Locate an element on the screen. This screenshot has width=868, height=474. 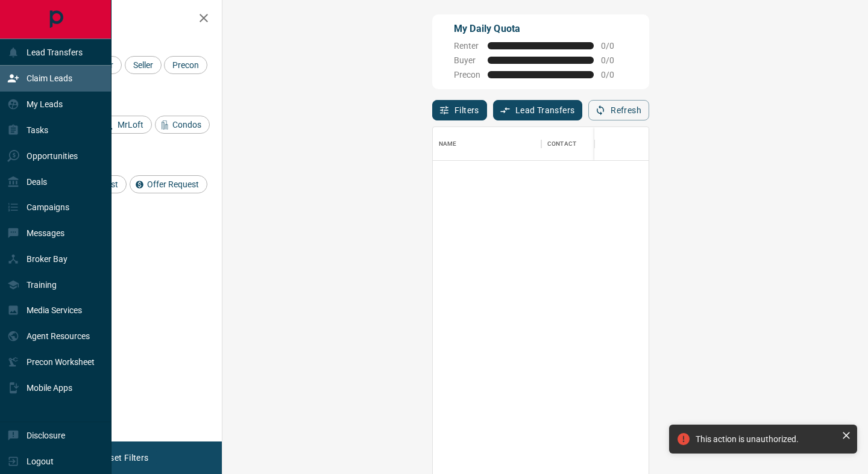
button: Refresh is located at coordinates (619, 110).